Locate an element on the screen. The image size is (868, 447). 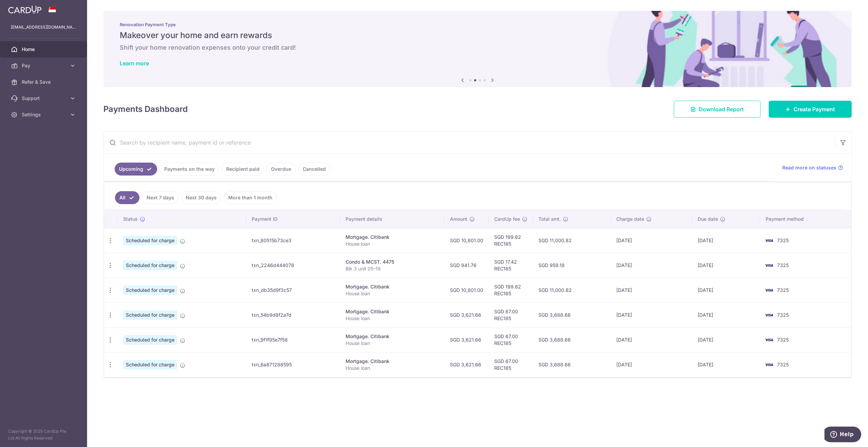
span: CardUp fee is located at coordinates (507, 219).